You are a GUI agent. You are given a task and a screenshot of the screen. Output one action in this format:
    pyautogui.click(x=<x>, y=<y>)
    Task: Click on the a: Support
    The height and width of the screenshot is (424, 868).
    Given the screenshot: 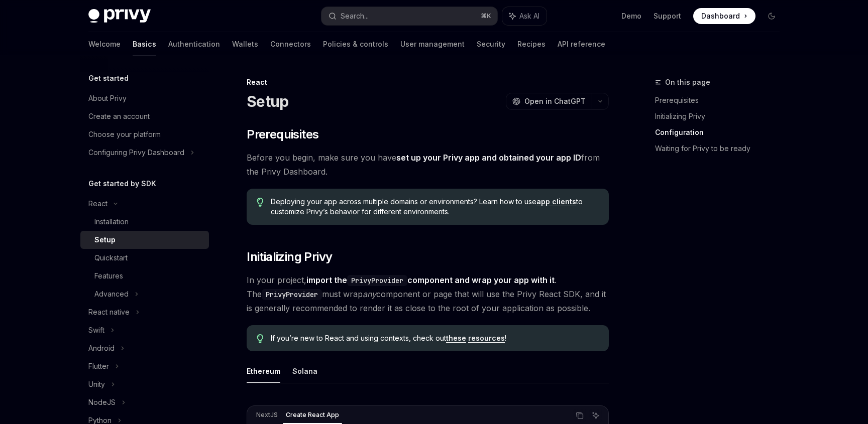 What is the action you would take?
    pyautogui.click(x=667, y=16)
    